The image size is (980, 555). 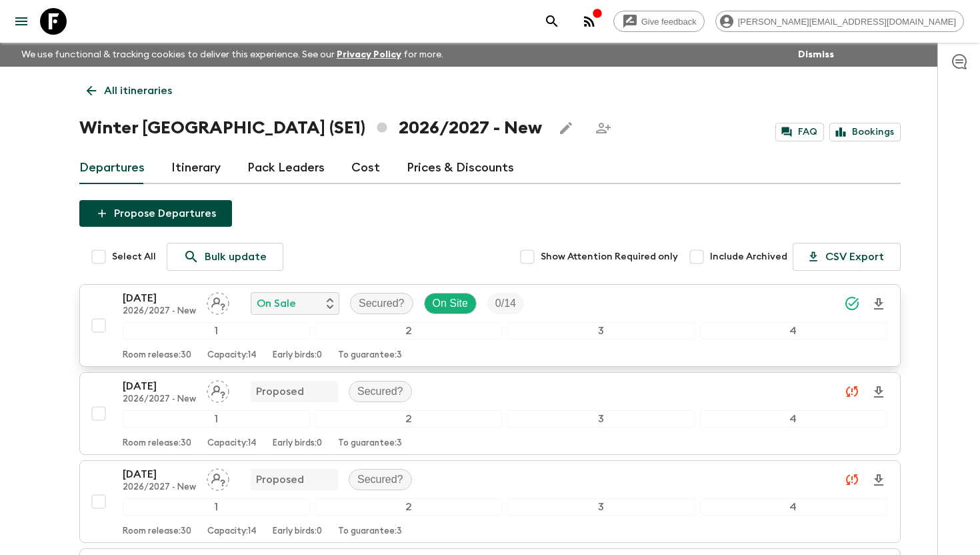 What do you see at coordinates (138, 91) in the screenshot?
I see `p: All itineraries` at bounding box center [138, 91].